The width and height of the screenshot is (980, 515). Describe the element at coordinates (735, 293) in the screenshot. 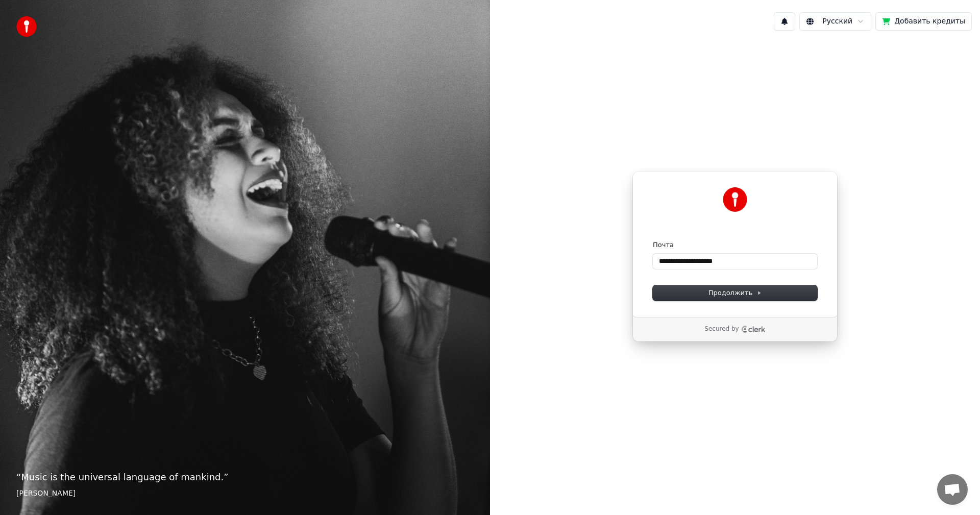

I see `span: Продолжить` at that location.